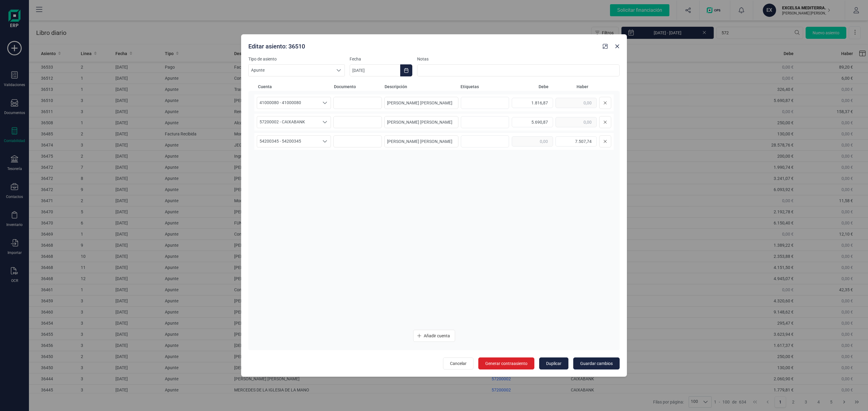 The width and height of the screenshot is (868, 411). Describe the element at coordinates (617, 46) in the screenshot. I see `button: Close` at that location.